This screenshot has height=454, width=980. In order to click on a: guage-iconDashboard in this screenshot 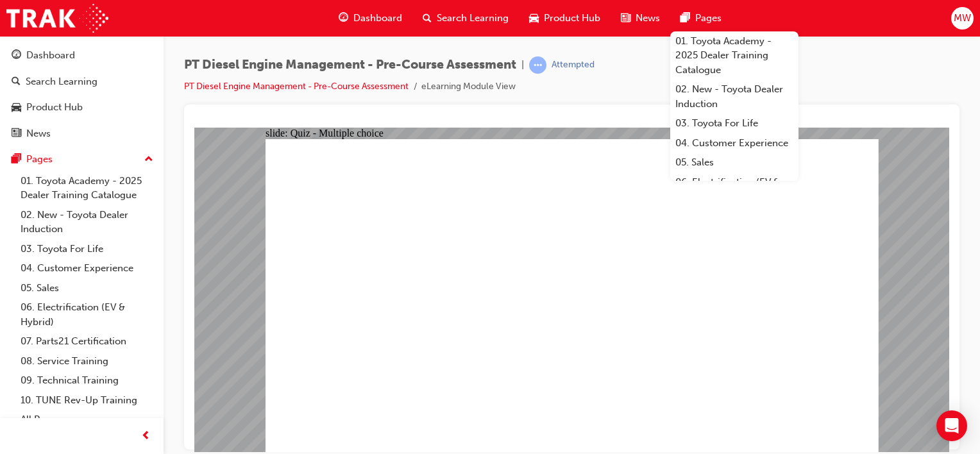, I will do `click(370, 18)`.